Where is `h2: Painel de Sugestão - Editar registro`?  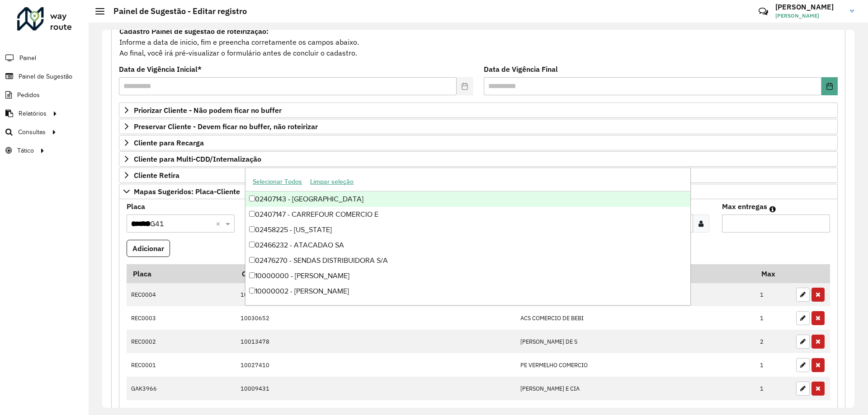 h2: Painel de Sugestão - Editar registro is located at coordinates (176, 12).